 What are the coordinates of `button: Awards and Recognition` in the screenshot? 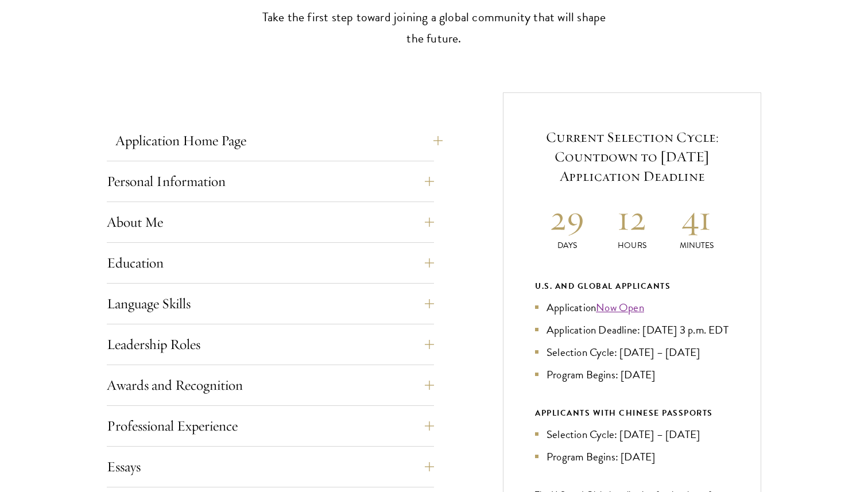 It's located at (270, 386).